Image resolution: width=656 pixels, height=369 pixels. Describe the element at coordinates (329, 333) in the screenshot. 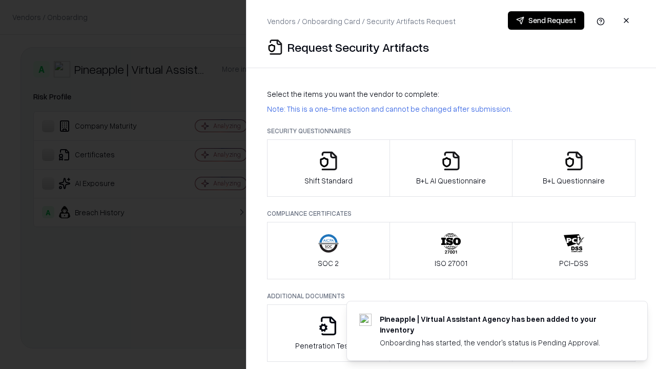

I see `button: Penetration Testing` at that location.